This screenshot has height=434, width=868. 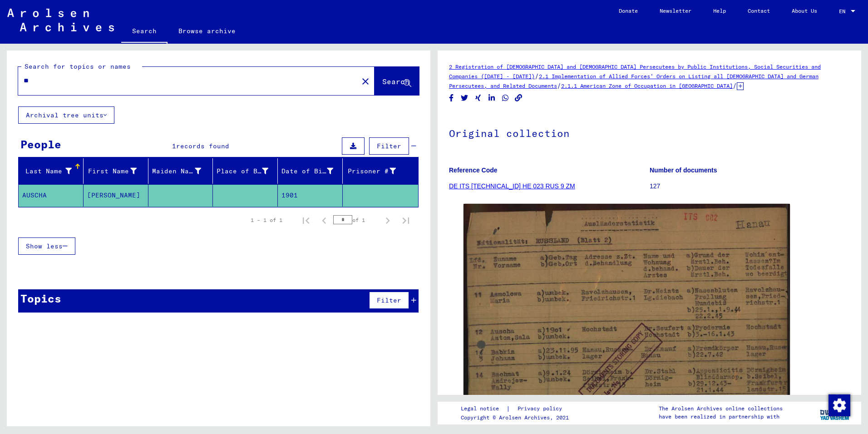 I want to click on div: Topics, so click(x=41, y=298).